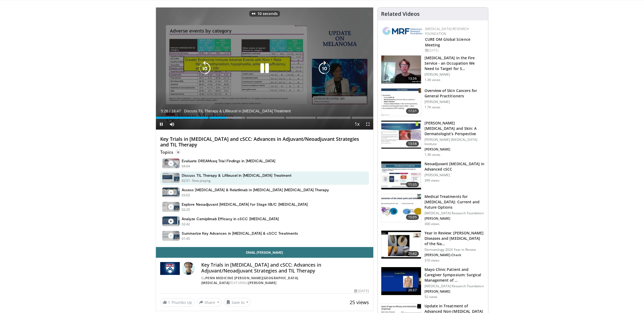  What do you see at coordinates (401, 70) in the screenshot?
I see `img: 9d72a37f-49b2-4846-8ded-a17e76e84863.150x105_q85_crop-smart_upscale.jpg` at bounding box center [401, 70].